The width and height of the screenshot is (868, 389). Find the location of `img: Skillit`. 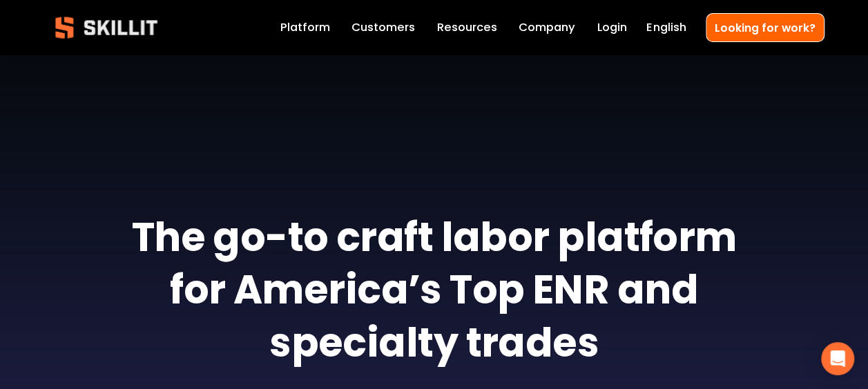

img: Skillit is located at coordinates (106, 27).